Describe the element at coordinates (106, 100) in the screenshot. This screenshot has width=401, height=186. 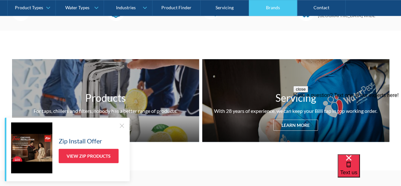
I see `a: ProductsFor taps, chillers and filters, nobody has a better range of products.See our range` at that location.